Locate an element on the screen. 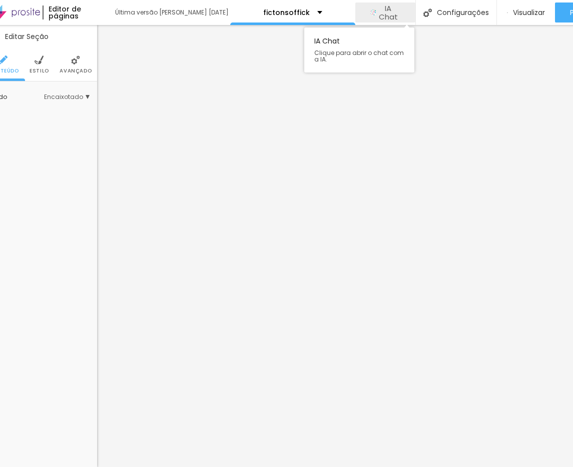 The width and height of the screenshot is (573, 467). span: IA Chat is located at coordinates (388, 13).